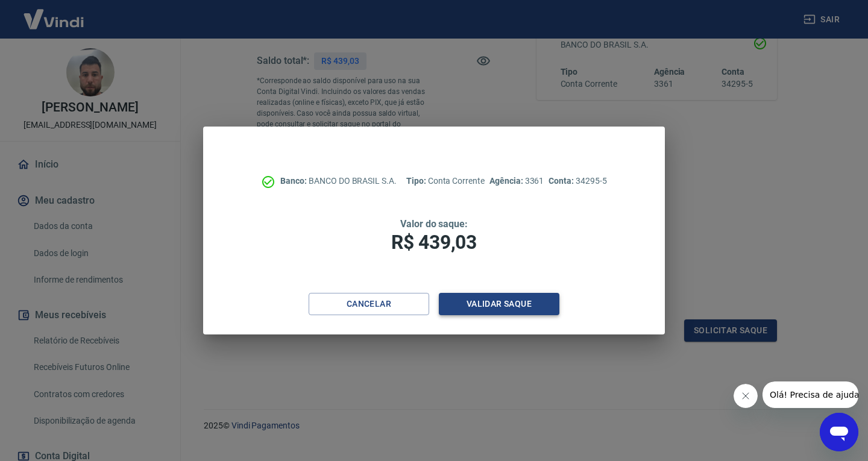 The width and height of the screenshot is (868, 461). What do you see at coordinates (434, 243) in the screenshot?
I see `span: R$ 439,03` at bounding box center [434, 243].